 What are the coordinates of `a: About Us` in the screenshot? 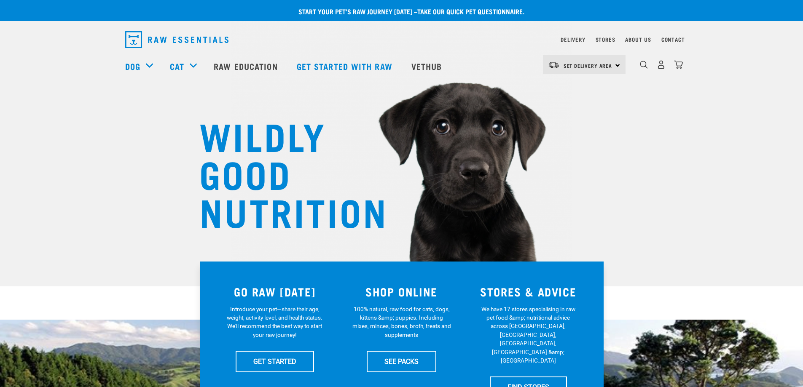 It's located at (638, 39).